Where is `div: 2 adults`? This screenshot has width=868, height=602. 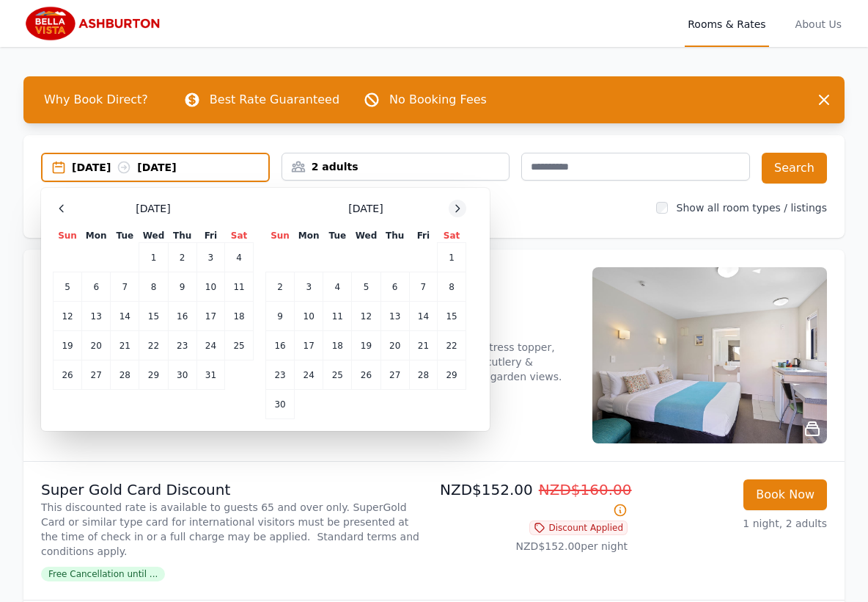 div: 2 adults is located at coordinates (396, 166).